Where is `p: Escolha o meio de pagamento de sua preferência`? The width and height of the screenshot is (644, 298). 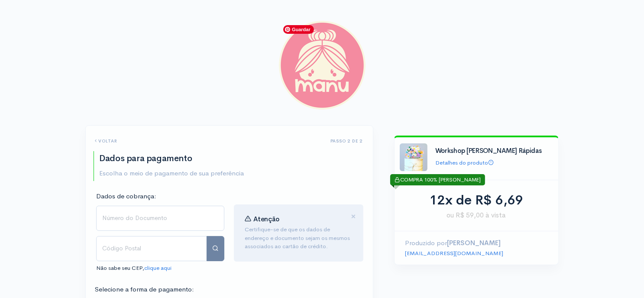
p: Escolha o meio de pagamento de sua preferência is located at coordinates (172, 173).